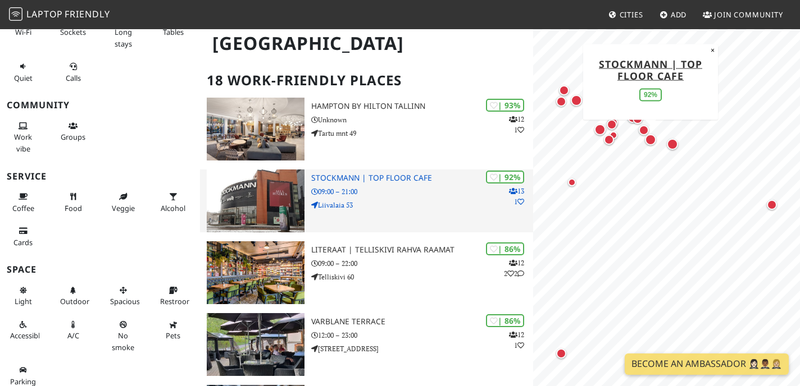 This screenshot has width=800, height=386. Describe the element at coordinates (23, 208) in the screenshot. I see `span: Coffee` at that location.